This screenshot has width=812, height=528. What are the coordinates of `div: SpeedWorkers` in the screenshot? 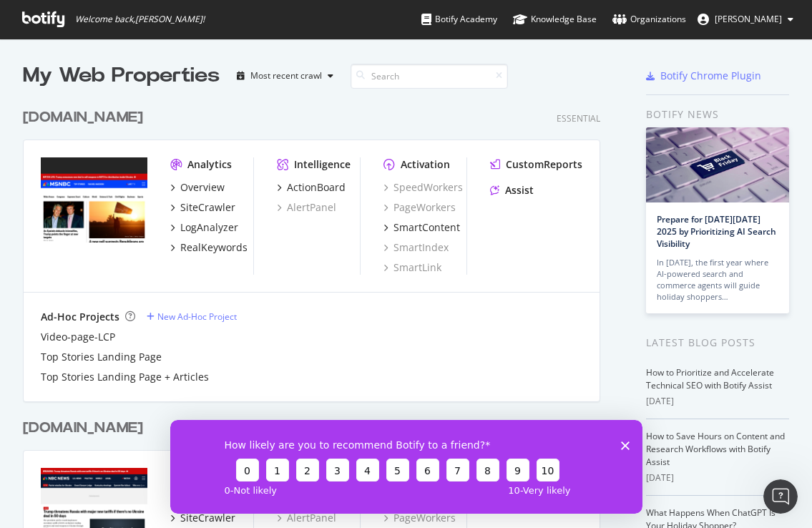 It's located at (422, 187).